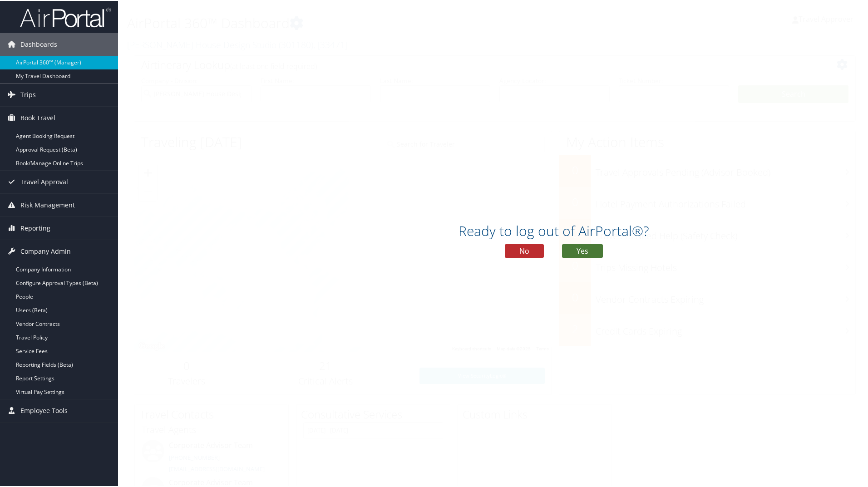  What do you see at coordinates (39, 44) in the screenshot?
I see `span: Dashboards` at bounding box center [39, 44].